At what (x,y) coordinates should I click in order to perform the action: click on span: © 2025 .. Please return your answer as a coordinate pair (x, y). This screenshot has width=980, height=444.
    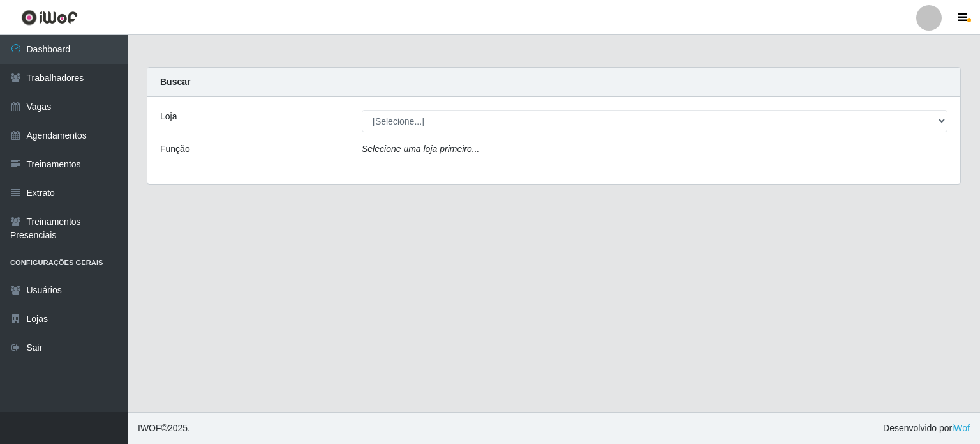
    Looking at the image, I should click on (164, 428).